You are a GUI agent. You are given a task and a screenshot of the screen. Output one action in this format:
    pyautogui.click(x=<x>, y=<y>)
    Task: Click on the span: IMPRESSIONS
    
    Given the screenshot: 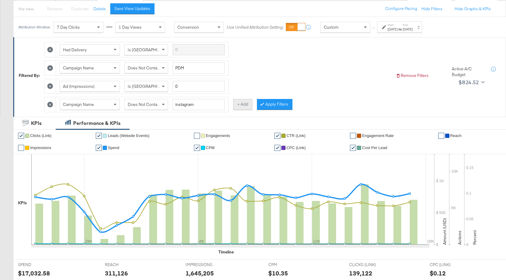 What is the action you would take?
    pyautogui.click(x=208, y=264)
    